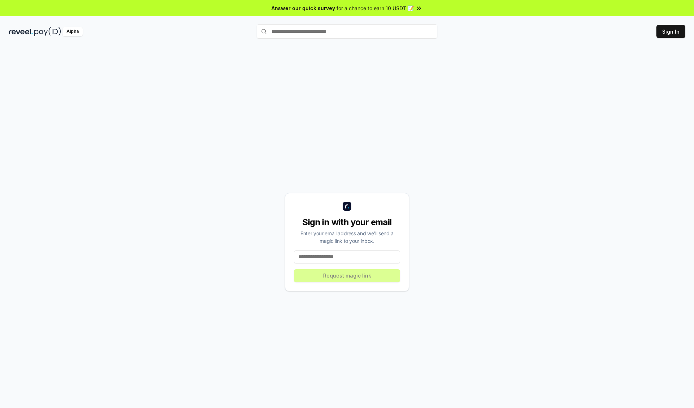  I want to click on span: for a chance to earn 10 USDT 📝, so click(375, 8).